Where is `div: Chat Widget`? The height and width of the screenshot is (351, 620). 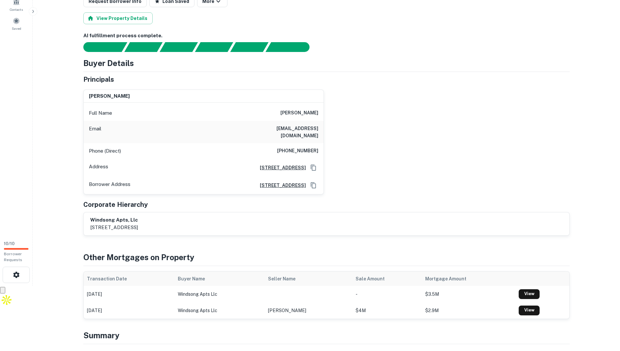
div: Chat Widget is located at coordinates (603, 293).